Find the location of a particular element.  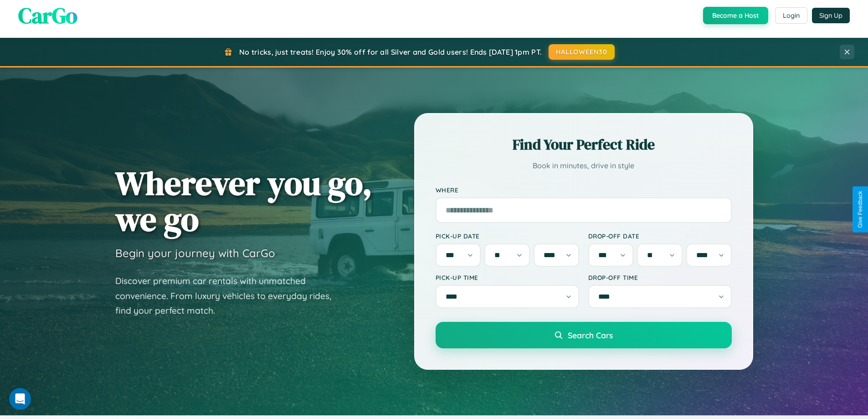

label: Where is located at coordinates (584, 190).